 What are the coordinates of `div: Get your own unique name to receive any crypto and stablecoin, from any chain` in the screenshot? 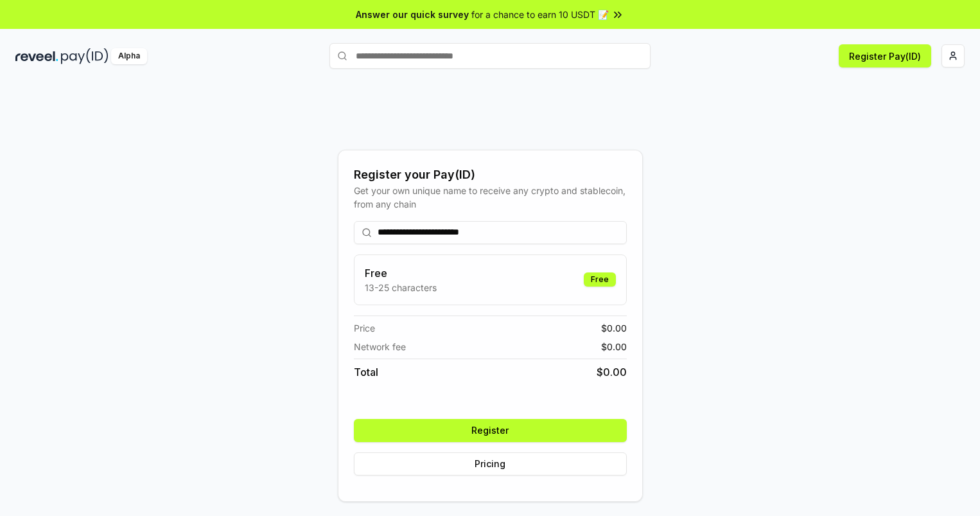 It's located at (490, 197).